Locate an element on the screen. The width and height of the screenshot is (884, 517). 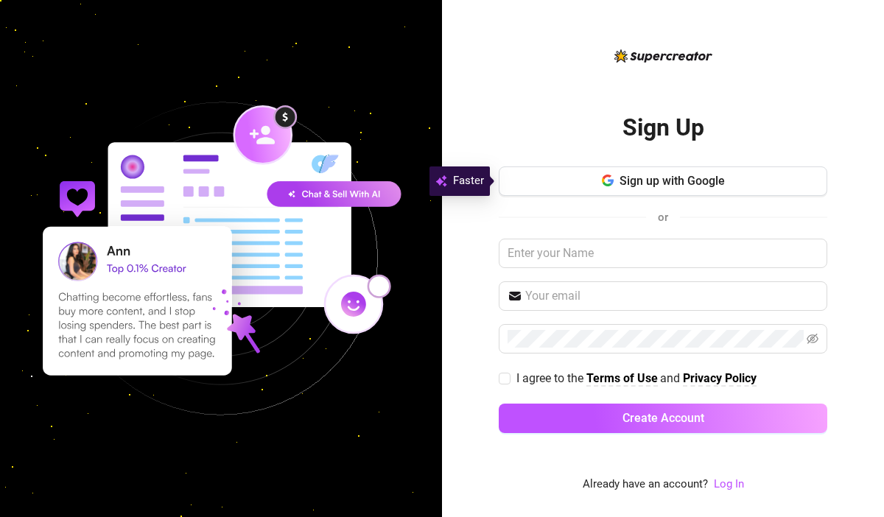
span: Faster is located at coordinates (468, 181).